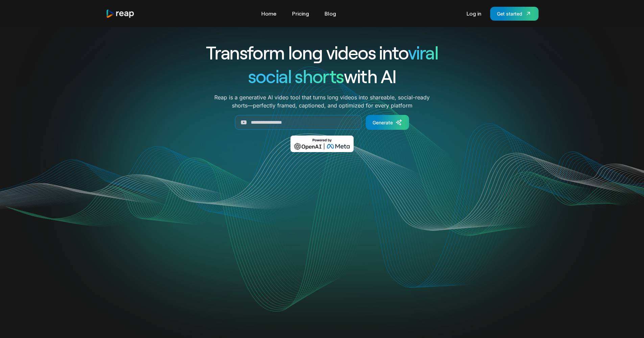 The width and height of the screenshot is (644, 338). I want to click on a: Home, so click(269, 14).